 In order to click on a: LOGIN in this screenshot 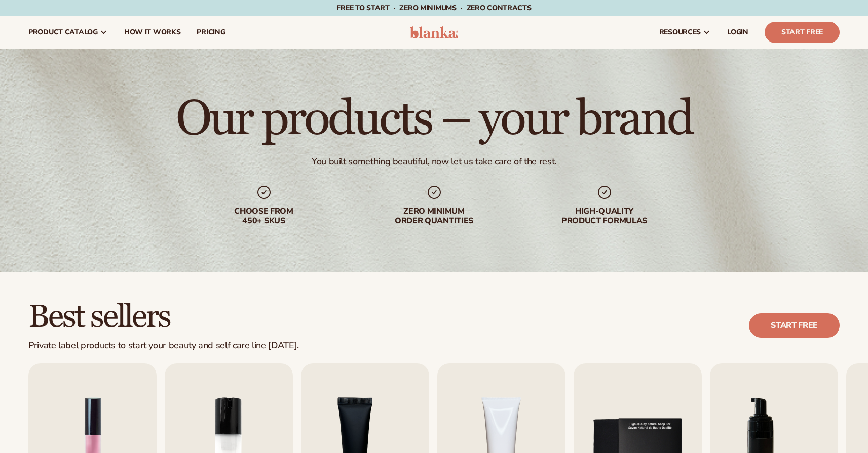, I will do `click(738, 32)`.